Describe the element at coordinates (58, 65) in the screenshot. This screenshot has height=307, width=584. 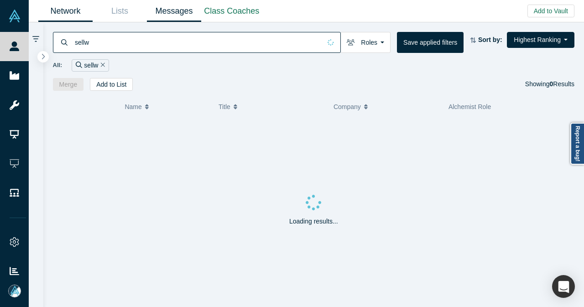
I see `span: All:` at that location.